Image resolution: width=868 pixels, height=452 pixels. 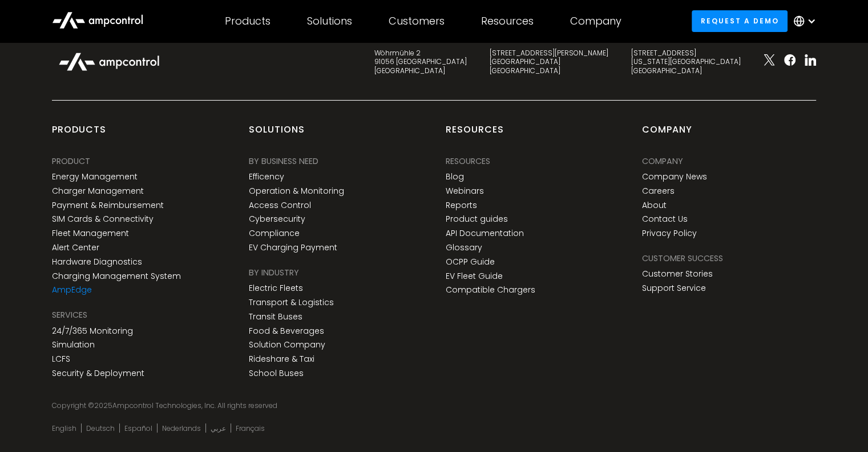 What do you see at coordinates (276, 317) in the screenshot?
I see `a: Transit Buses` at bounding box center [276, 317].